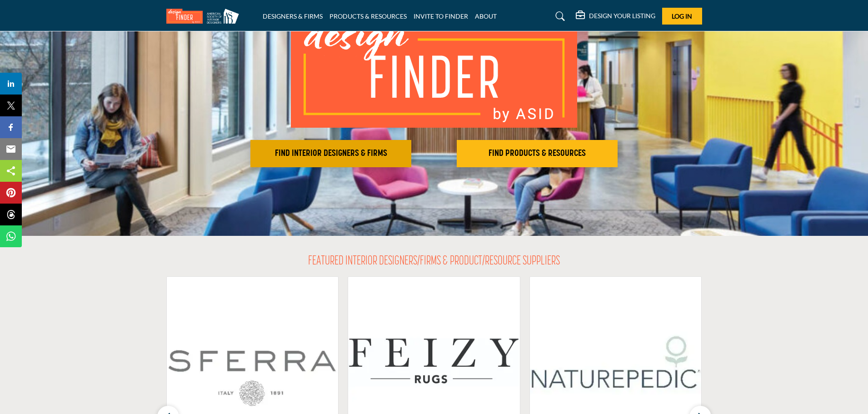  I want to click on h2: FIND INTERIOR DESIGNERS & FIRMS, so click(331, 154).